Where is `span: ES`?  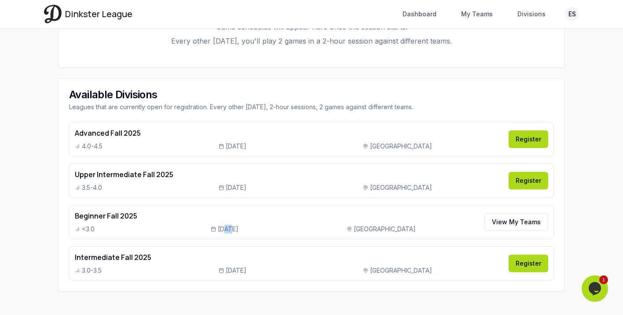 span: ES is located at coordinates (572, 14).